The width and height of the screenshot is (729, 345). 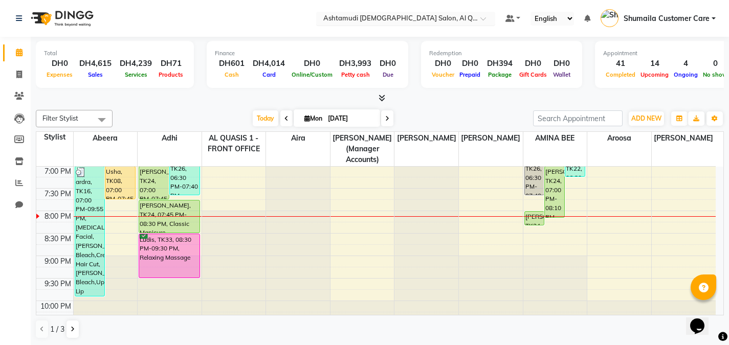 I want to click on span: AL QUASIS 1 - FRONT OFFICE, so click(x=234, y=144).